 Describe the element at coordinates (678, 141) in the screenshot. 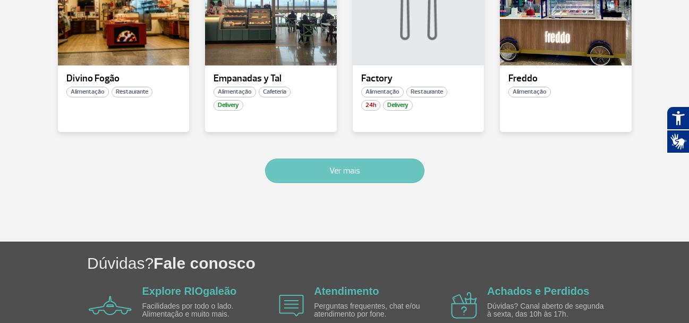

I see `button: Abrir tradutor de língua de sinais.` at that location.